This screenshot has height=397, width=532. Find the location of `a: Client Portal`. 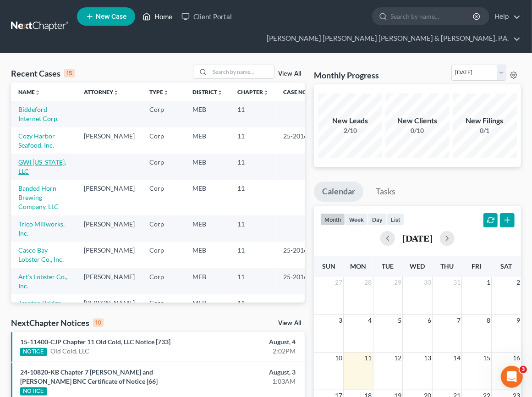

a: Client Portal is located at coordinates (207, 17).